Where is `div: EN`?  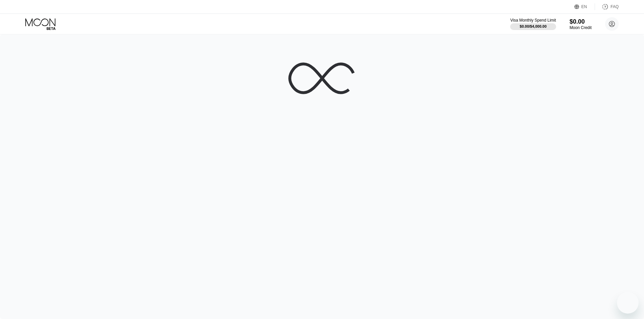
div: EN is located at coordinates (584, 7).